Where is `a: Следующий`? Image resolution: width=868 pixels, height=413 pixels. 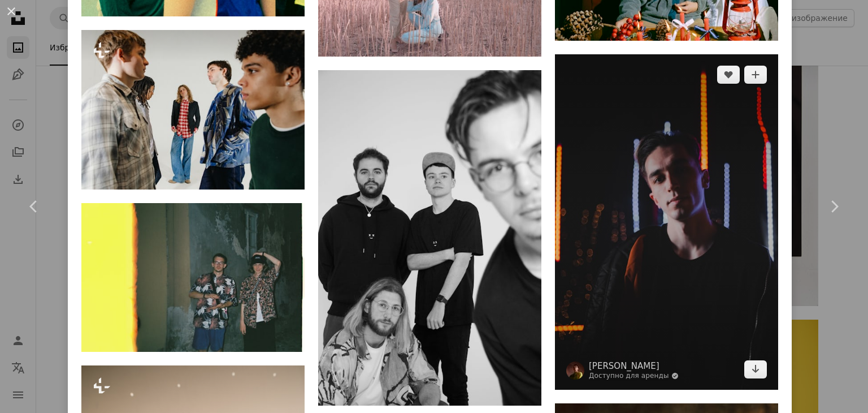
a: Следующий is located at coordinates (834, 206).